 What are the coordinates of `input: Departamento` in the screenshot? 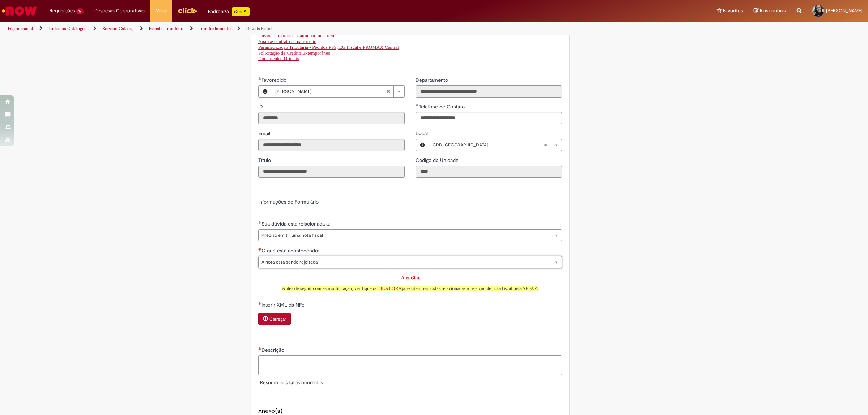 It's located at (489, 92).